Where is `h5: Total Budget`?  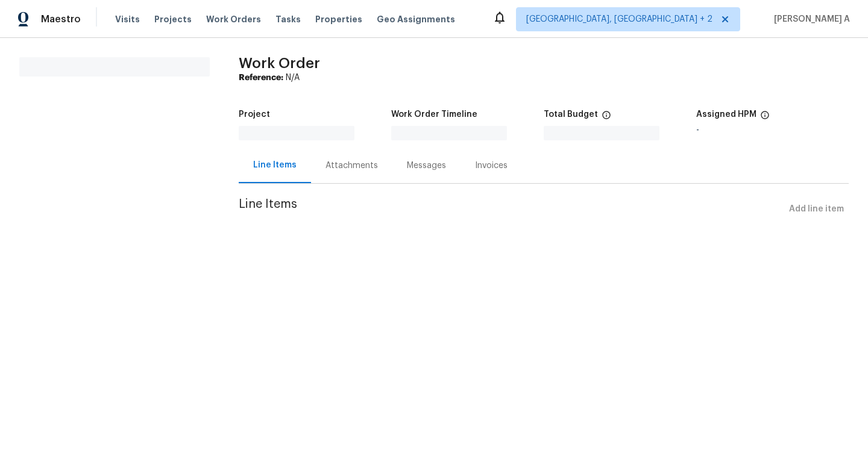
h5: Total Budget is located at coordinates (570, 114).